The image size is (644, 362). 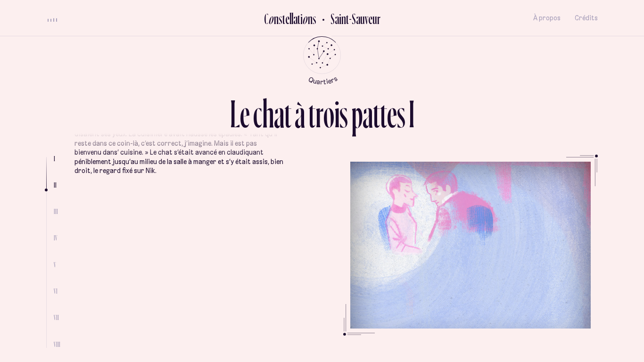 I want to click on h2: Saint-Sauveur, so click(x=351, y=18).